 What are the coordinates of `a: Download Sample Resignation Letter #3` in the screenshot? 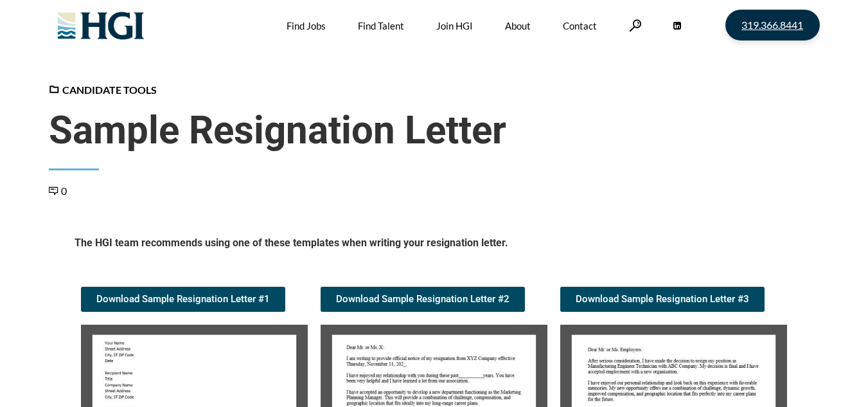 It's located at (662, 299).